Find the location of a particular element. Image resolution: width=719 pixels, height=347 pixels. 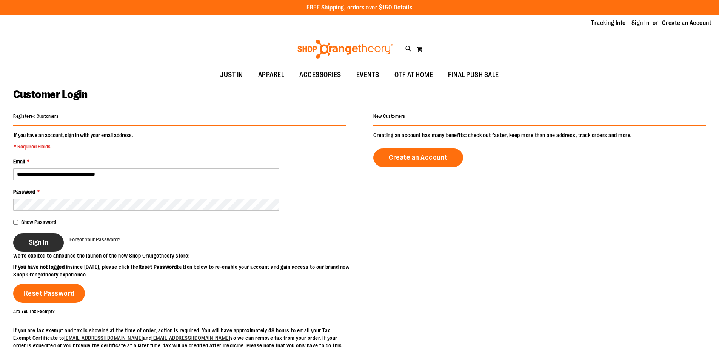

span: Customer Login is located at coordinates (50, 94).